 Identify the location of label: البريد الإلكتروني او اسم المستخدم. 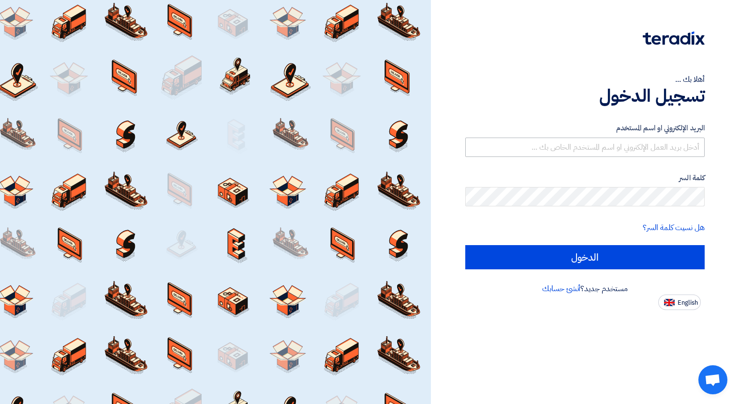
(585, 128).